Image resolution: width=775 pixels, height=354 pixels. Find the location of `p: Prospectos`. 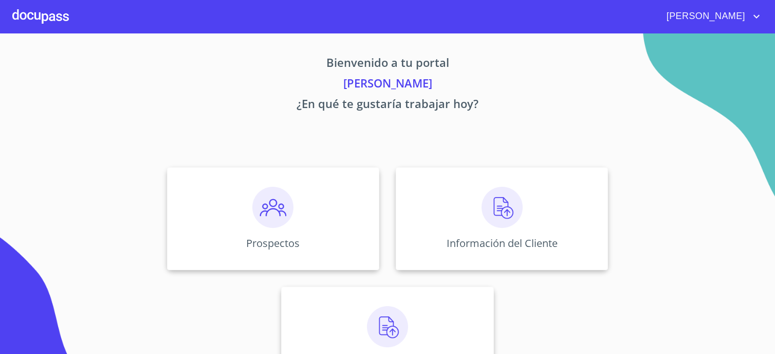

p: Prospectos is located at coordinates (273, 243).